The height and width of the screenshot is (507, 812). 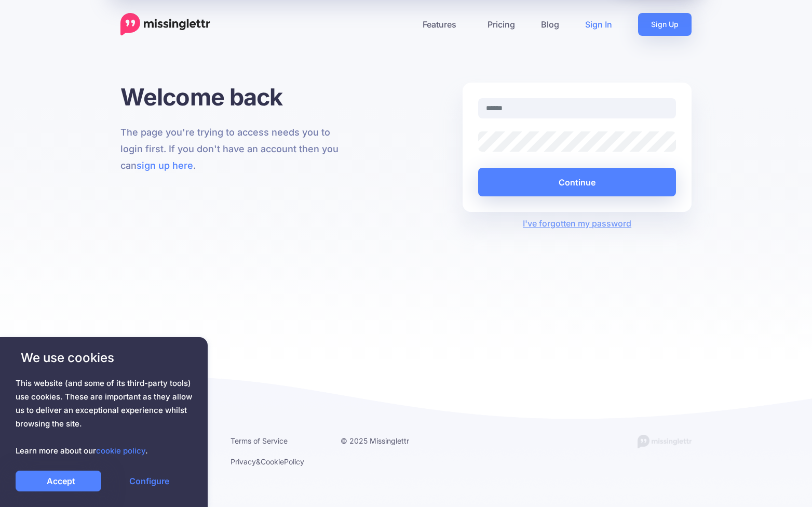 I want to click on a: Pricing, so click(x=501, y=24).